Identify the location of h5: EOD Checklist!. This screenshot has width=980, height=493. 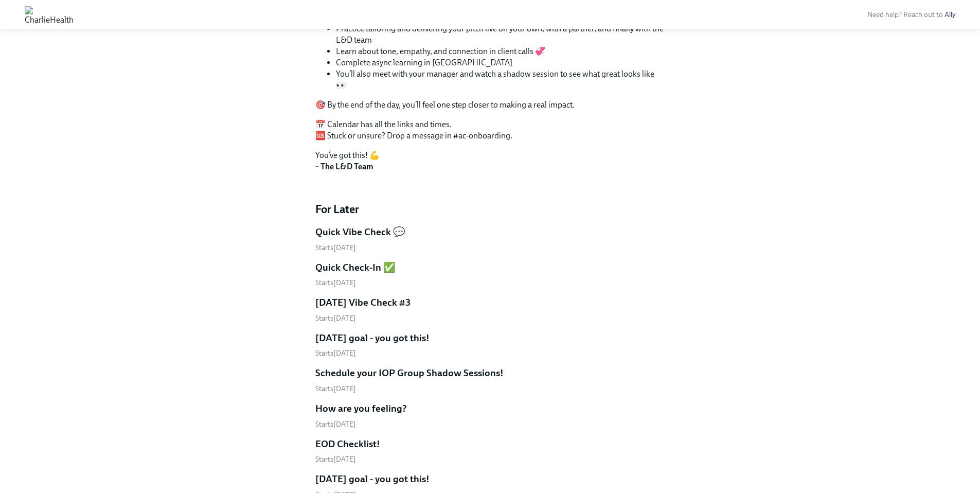
(348, 444).